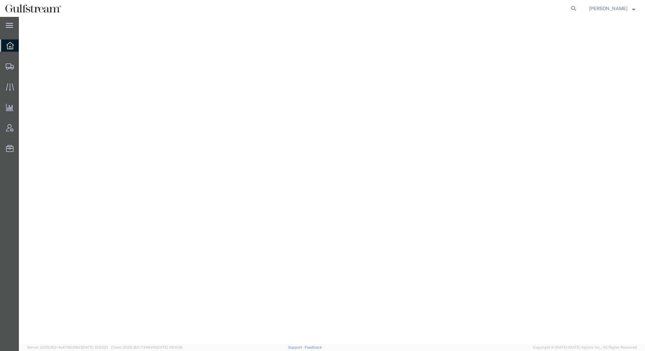  What do you see at coordinates (147, 347) in the screenshot?
I see `span: Client: 2025.18.0-7346316` at bounding box center [147, 347].